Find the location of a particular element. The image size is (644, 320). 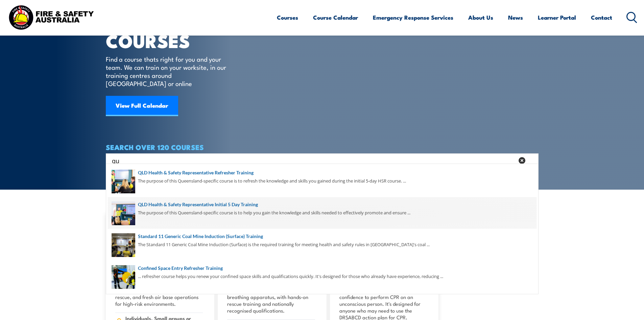

a: About Us is located at coordinates (481, 17).